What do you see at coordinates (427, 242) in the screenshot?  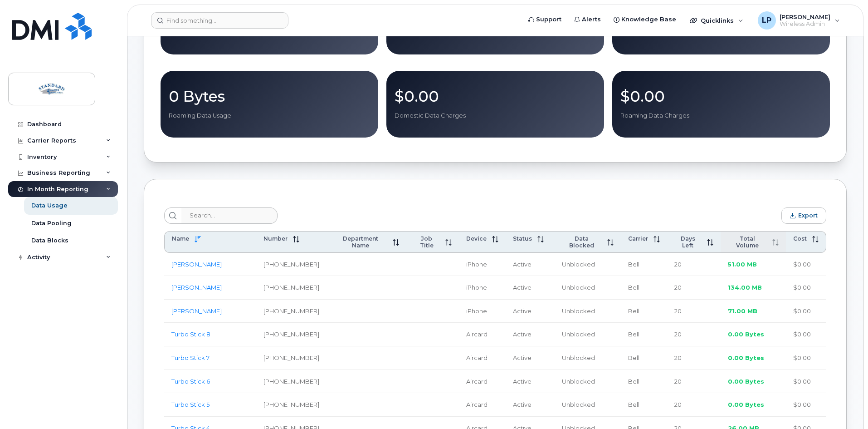 I see `span: Job Title` at bounding box center [427, 242].